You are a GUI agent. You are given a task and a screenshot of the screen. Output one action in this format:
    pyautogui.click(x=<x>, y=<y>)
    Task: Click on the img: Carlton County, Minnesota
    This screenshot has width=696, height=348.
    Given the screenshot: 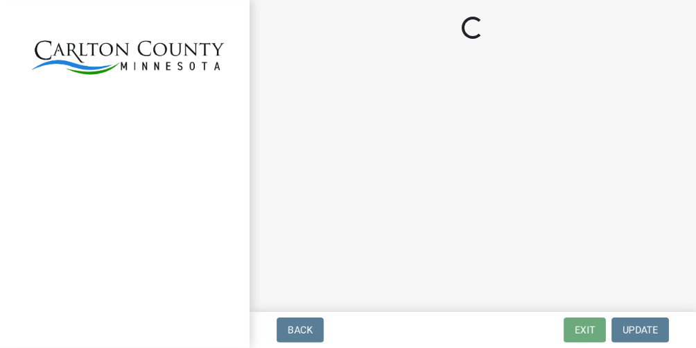 What is the action you would take?
    pyautogui.click(x=128, y=54)
    